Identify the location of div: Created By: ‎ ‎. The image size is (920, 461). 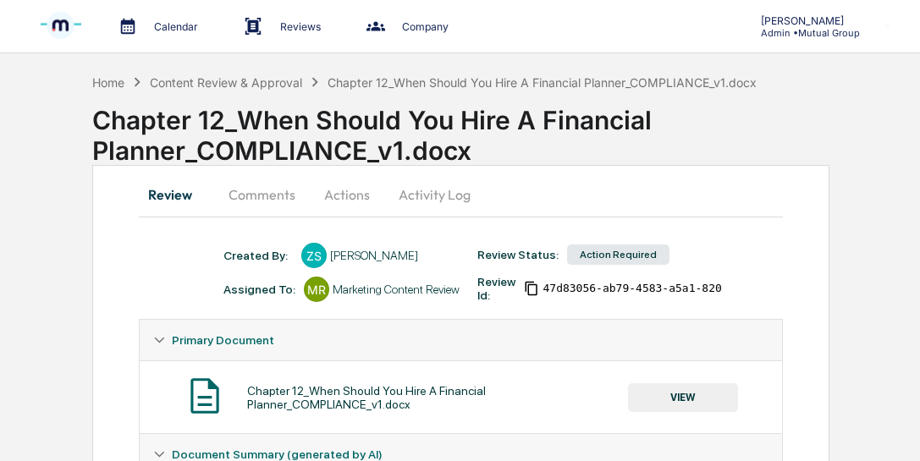
(258, 255).